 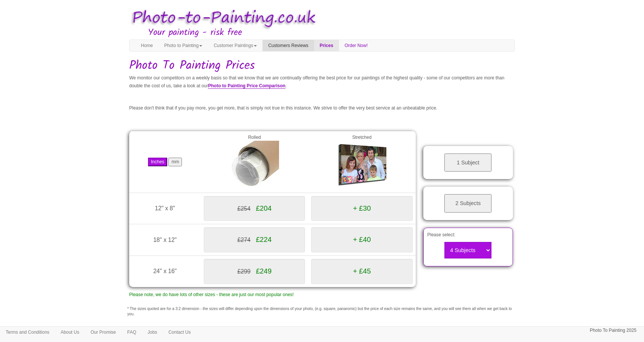 I want to click on h1: Photo To Painting Prices, so click(x=322, y=65).